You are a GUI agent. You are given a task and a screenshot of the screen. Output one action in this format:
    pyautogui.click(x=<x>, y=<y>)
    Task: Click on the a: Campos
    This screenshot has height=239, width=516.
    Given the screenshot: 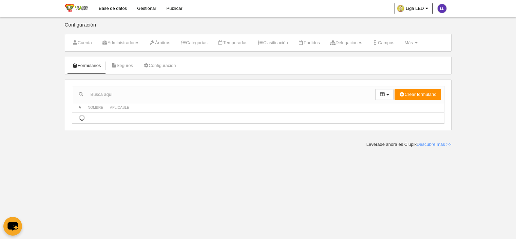 What is the action you would take?
    pyautogui.click(x=384, y=43)
    